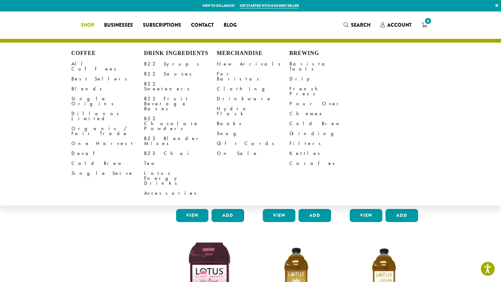 The width and height of the screenshot is (501, 282). What do you see at coordinates (384, 157) in the screenshot?
I see `a: Pink Lotus Concentrate $46.00` at bounding box center [384, 157].